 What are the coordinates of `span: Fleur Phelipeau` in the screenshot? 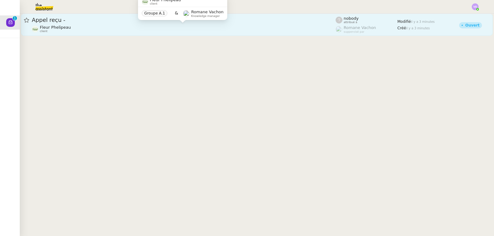 It's located at (55, 27).